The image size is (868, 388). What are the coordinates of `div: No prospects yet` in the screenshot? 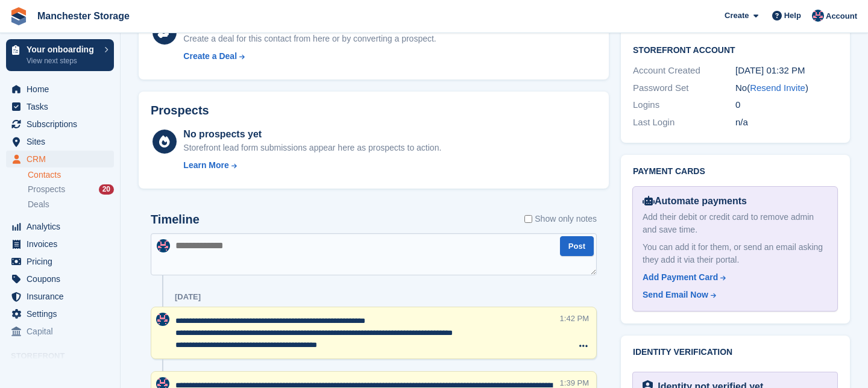 It's located at (312, 134).